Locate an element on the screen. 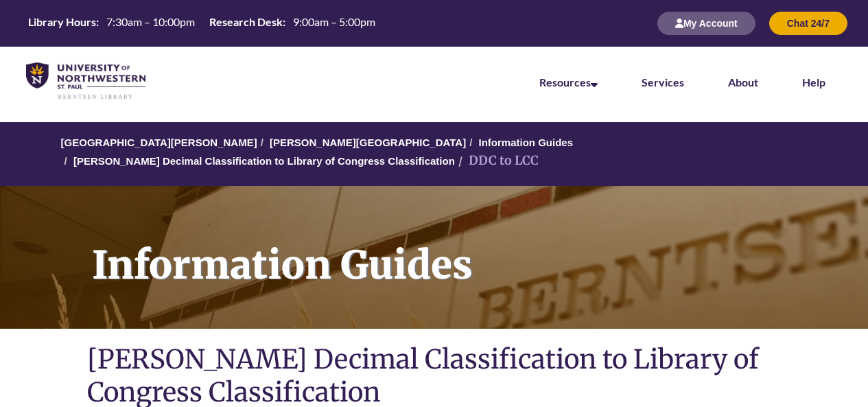 This screenshot has width=868, height=407. button: Chat 24/7 is located at coordinates (808, 23).